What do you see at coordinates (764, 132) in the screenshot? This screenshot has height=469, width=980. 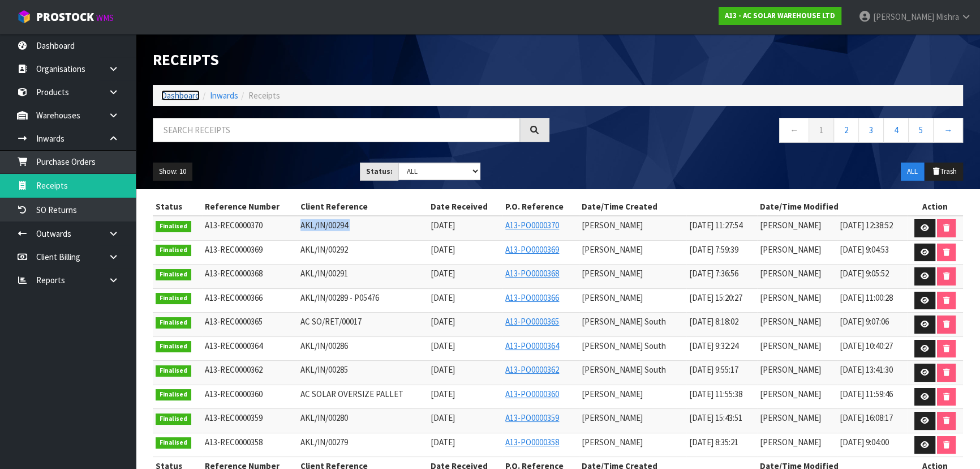 I see `nav: Page navigation` at bounding box center [764, 132].